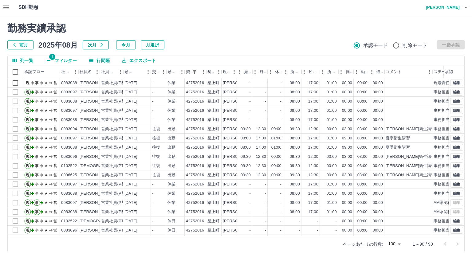 This screenshot has width=472, height=261. What do you see at coordinates (69, 129) in the screenshot?
I see `div: 0083094` at bounding box center [69, 129].